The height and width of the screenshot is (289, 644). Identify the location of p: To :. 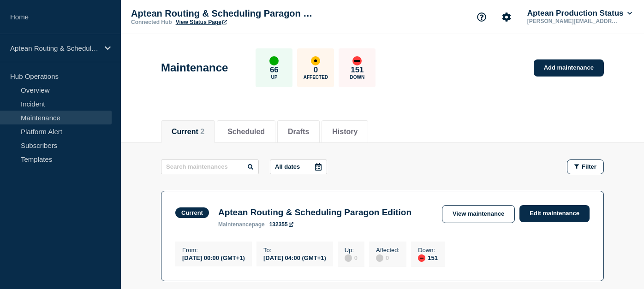
(295, 250).